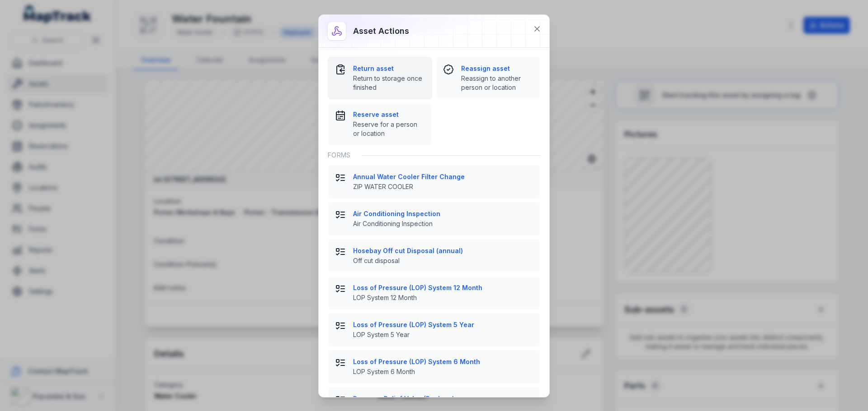 This screenshot has width=868, height=411. What do you see at coordinates (442, 186) in the screenshot?
I see `span: ZIP WATER COOLER` at bounding box center [442, 186].